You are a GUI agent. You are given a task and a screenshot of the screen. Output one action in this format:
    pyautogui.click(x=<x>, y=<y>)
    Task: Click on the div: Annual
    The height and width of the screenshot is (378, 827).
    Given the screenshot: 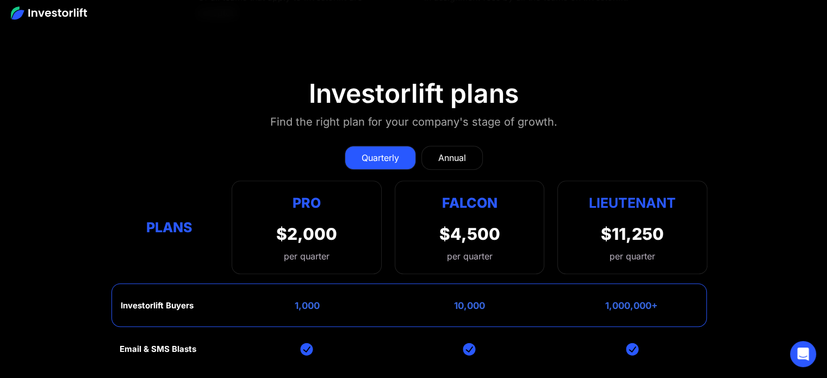 What is the action you would take?
    pyautogui.click(x=452, y=158)
    